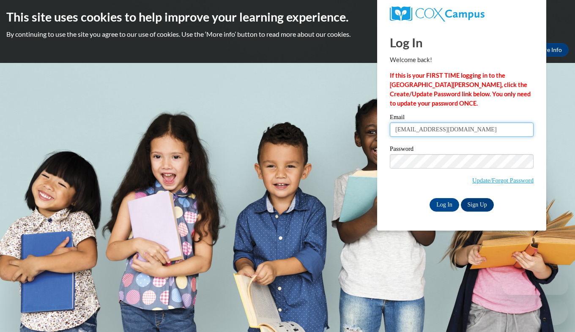 The width and height of the screenshot is (575, 332). What do you see at coordinates (502, 180) in the screenshot?
I see `a: Update/Forgot Password` at bounding box center [502, 180].